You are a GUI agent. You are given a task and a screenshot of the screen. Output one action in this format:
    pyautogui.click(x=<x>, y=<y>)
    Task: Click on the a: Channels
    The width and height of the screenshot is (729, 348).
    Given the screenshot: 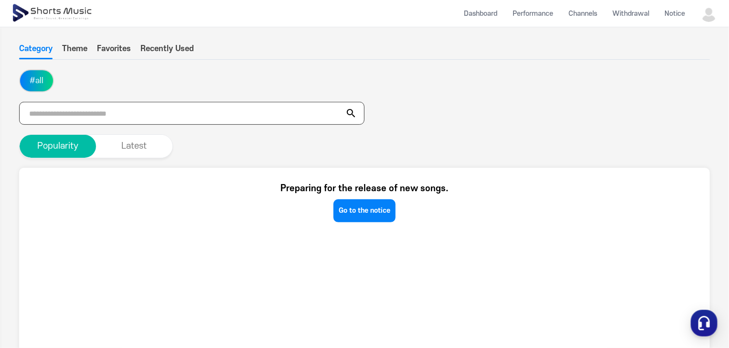 What is the action you would take?
    pyautogui.click(x=583, y=13)
    